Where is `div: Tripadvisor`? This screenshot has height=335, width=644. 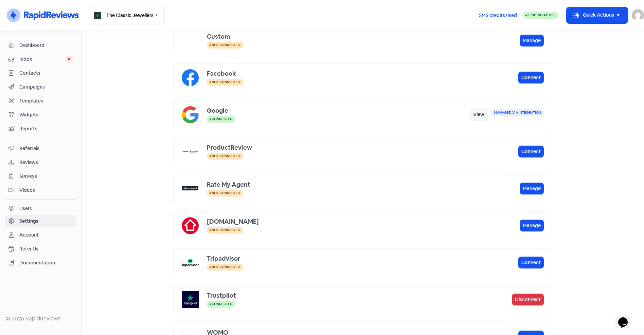 div: Tripadvisor is located at coordinates (363, 258).